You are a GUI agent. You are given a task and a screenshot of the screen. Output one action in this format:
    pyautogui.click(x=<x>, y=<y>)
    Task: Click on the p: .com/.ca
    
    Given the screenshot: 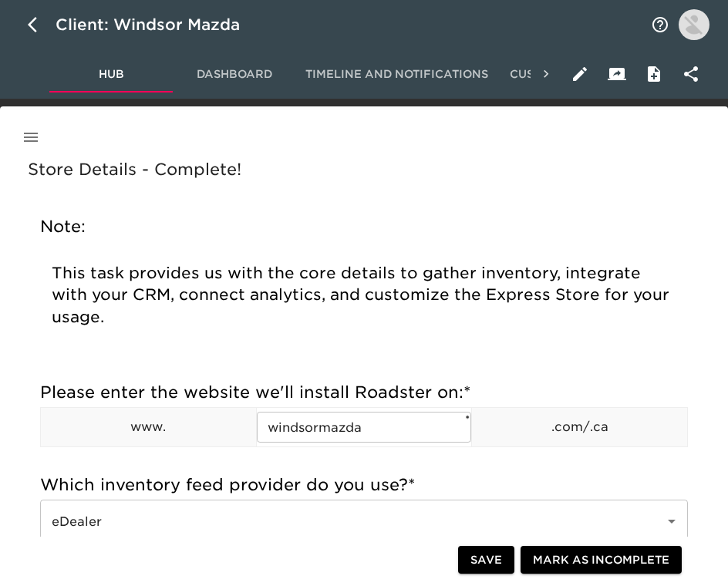 What is the action you would take?
    pyautogui.click(x=579, y=427)
    